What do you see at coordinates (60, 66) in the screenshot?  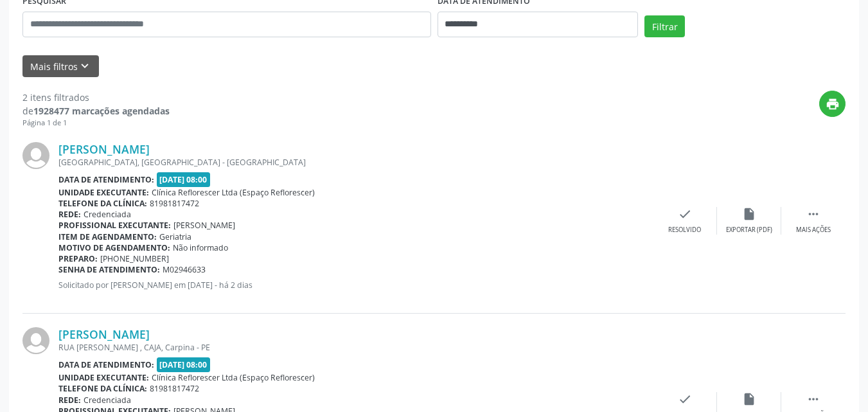 I see `button: Mais filtroskeyboard_arrow_down` at bounding box center [60, 66].